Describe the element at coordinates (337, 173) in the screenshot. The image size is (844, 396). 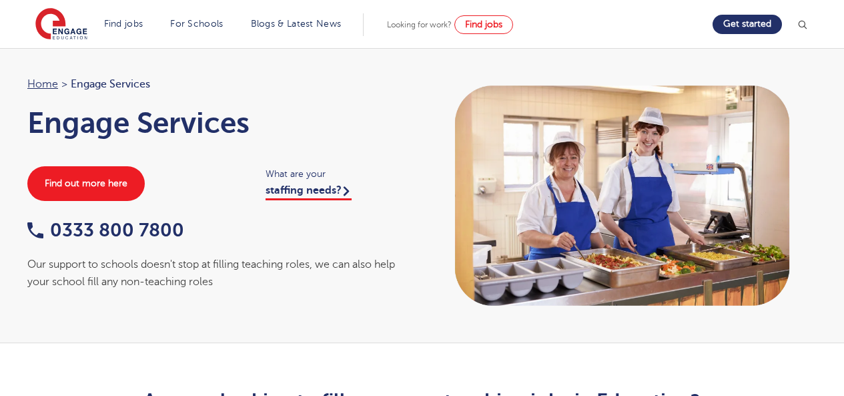
I see `span: What are your` at that location.